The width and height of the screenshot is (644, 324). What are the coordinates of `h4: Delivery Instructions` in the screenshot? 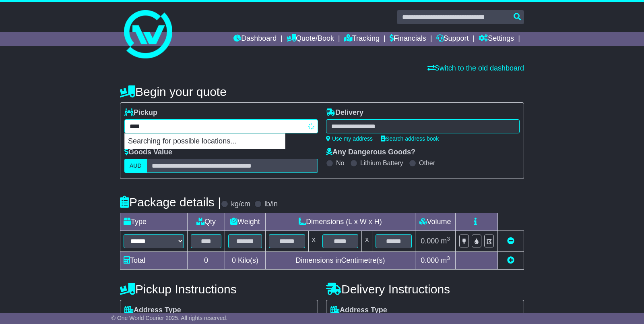 It's located at (425, 289).